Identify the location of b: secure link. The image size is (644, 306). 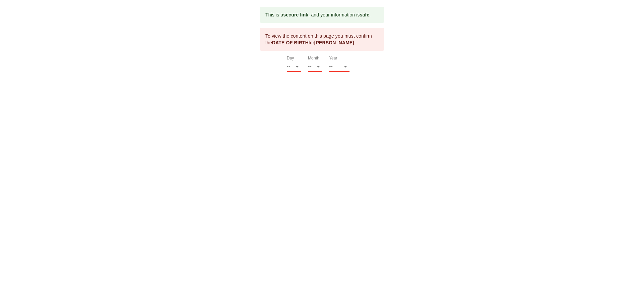
(296, 15).